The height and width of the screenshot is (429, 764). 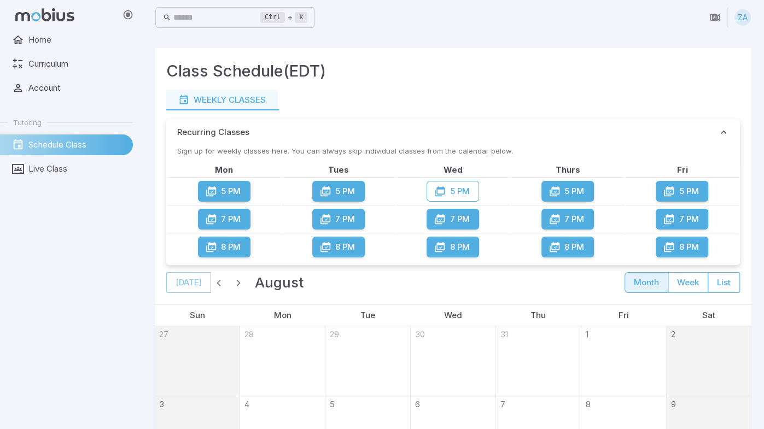 I want to click on a: August 9, 2025, so click(x=671, y=404).